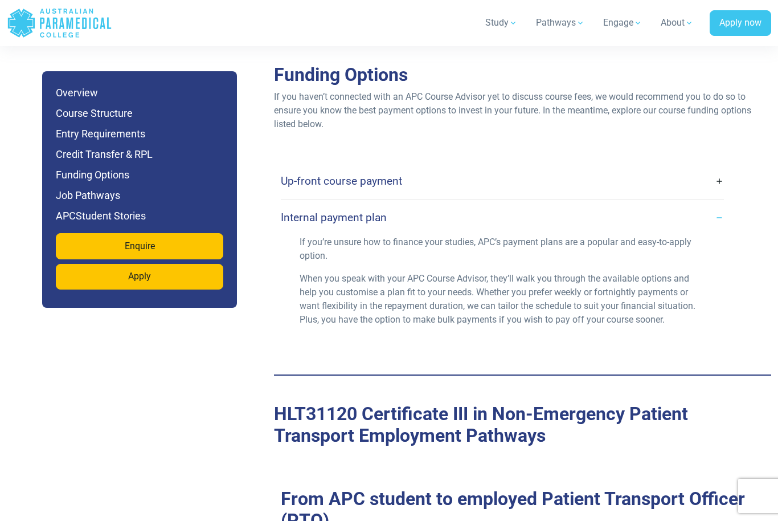 This screenshot has height=521, width=778. I want to click on h2: Funding Options, so click(522, 75).